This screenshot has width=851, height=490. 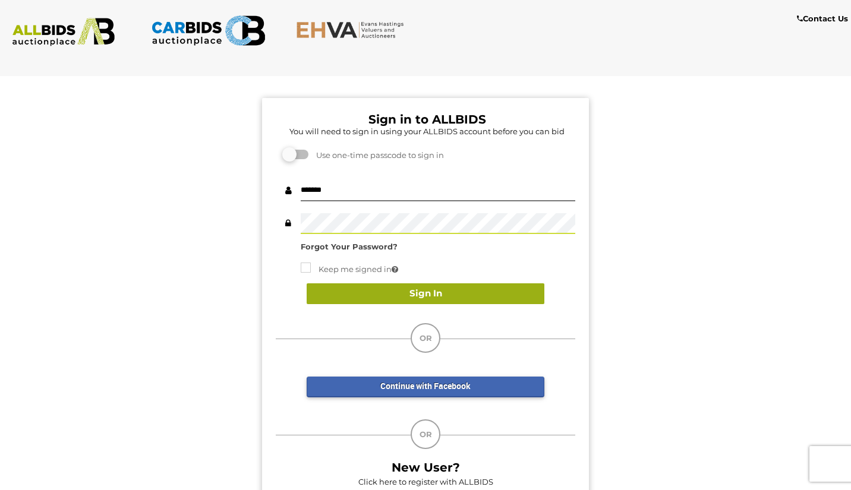 I want to click on b: New User?, so click(x=425, y=467).